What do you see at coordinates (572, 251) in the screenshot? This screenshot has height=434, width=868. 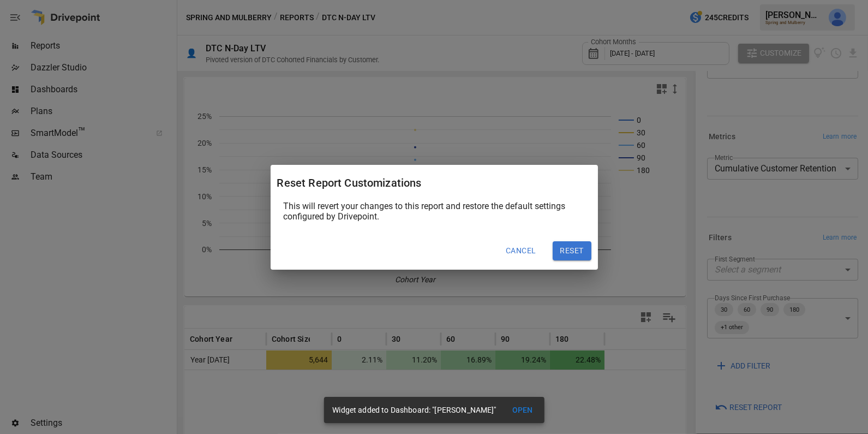 I see `button: Reset` at bounding box center [572, 251].